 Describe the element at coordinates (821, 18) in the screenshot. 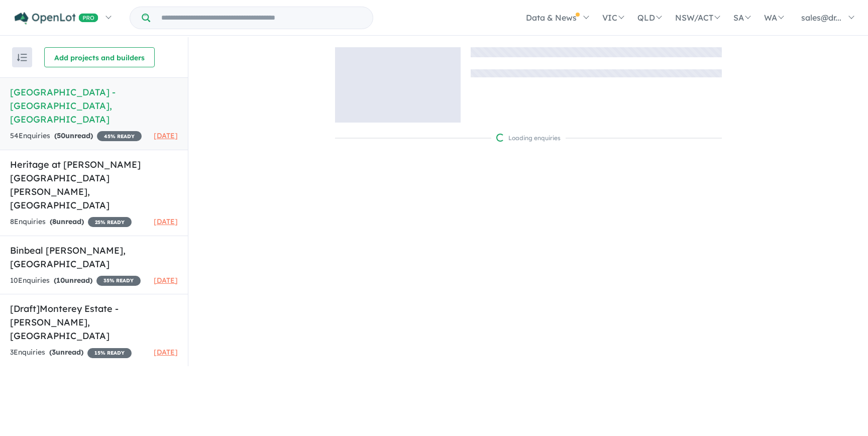

I see `span: sales@dr...` at that location.